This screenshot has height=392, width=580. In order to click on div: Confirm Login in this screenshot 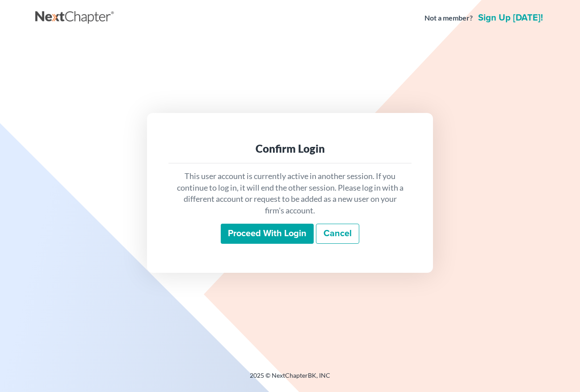, I will do `click(290, 149)`.